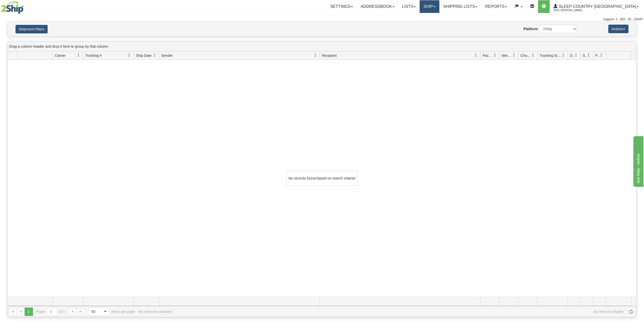 The height and width of the screenshot is (322, 644). I want to click on span: Page of 0, so click(51, 311).